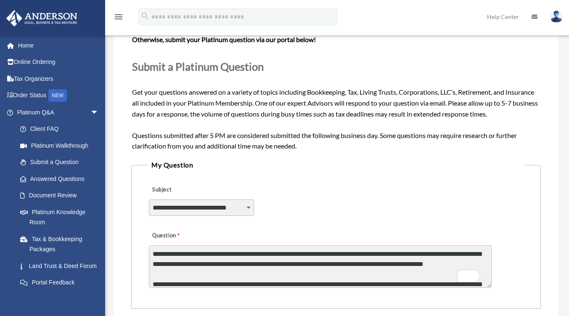  I want to click on label: Question, so click(181, 236).